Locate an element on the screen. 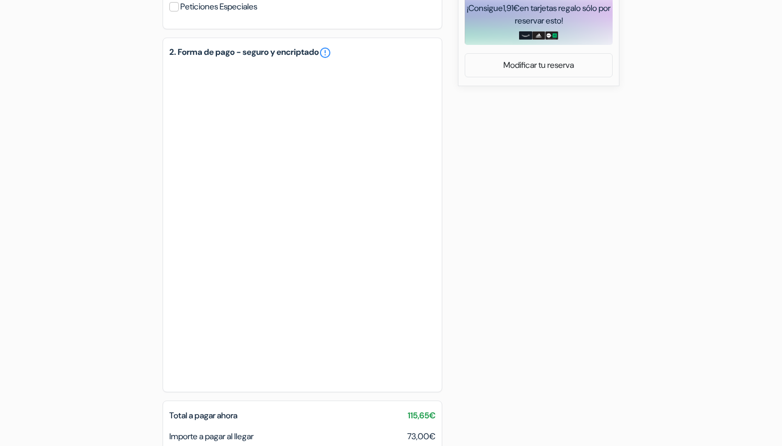  h5: 2. Forma de pago - seguro y encriptado is located at coordinates (302, 53).